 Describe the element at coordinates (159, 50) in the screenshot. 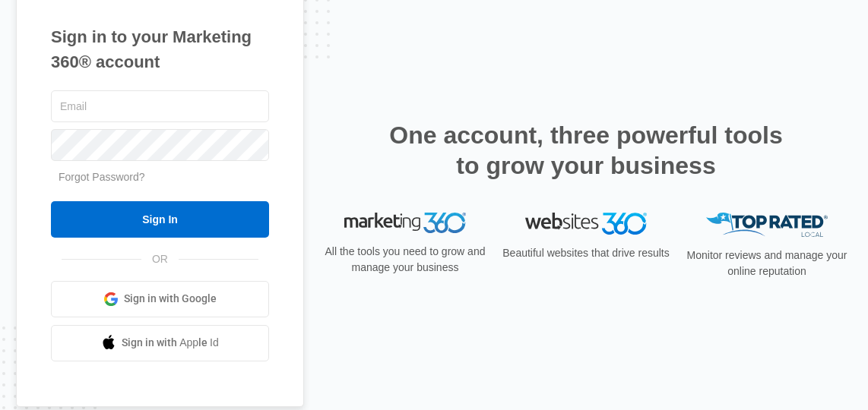

I see `h1: Sign in to your Marketing 360® account` at that location.